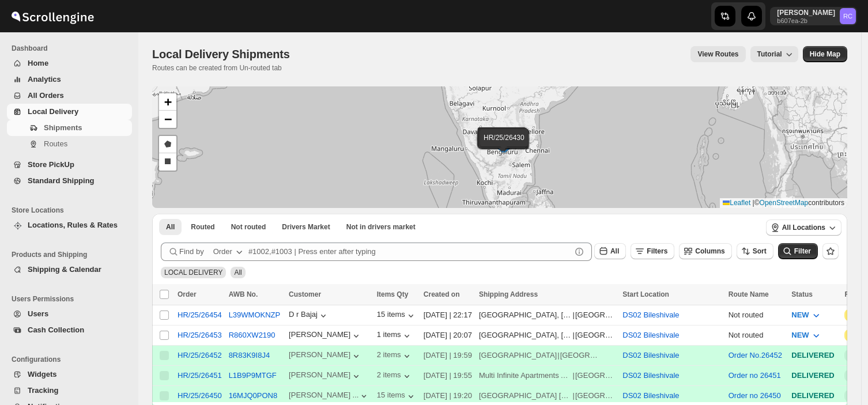  What do you see at coordinates (223, 68) in the screenshot?
I see `p: Routes can be created from Un-routed tab` at bounding box center [223, 68].